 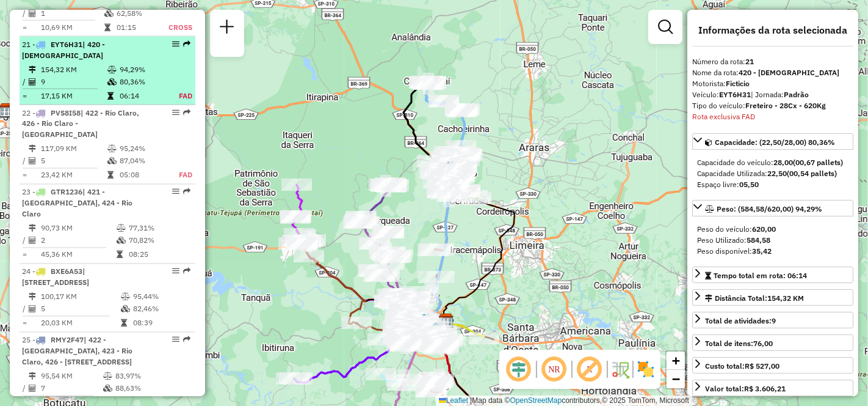 I want to click on td: 90,73 KM, so click(x=78, y=228).